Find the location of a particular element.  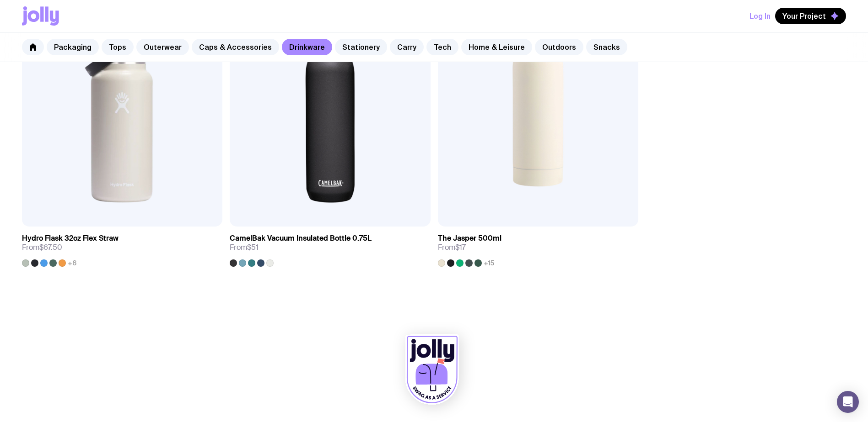

a: Home & Leisure is located at coordinates (496, 47).